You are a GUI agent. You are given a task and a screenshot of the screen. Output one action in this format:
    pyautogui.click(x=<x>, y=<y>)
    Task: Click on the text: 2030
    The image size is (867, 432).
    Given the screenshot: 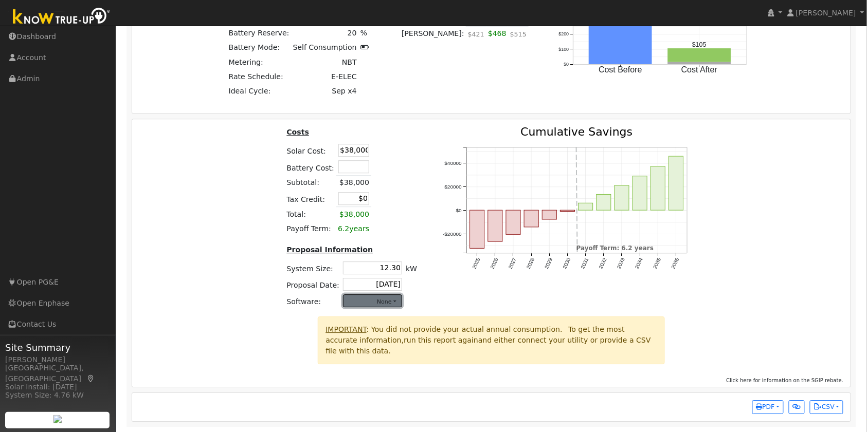 What is the action you would take?
    pyautogui.click(x=567, y=263)
    